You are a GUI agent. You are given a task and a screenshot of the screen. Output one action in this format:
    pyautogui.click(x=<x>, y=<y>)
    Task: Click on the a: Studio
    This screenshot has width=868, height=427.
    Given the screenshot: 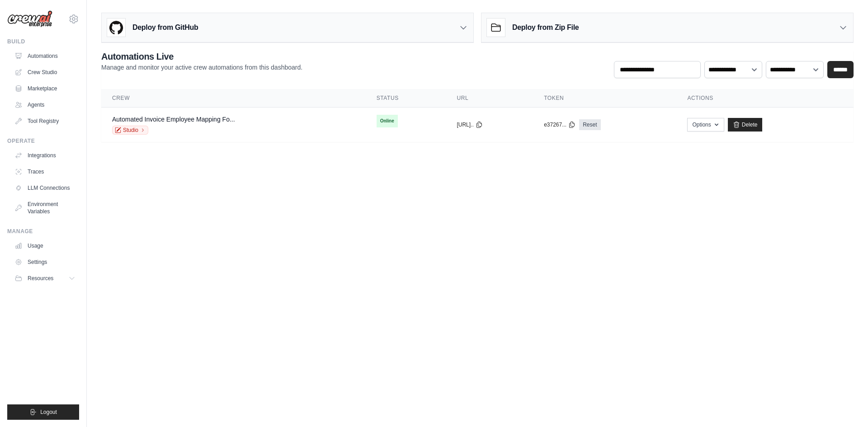 What is the action you would take?
    pyautogui.click(x=130, y=130)
    